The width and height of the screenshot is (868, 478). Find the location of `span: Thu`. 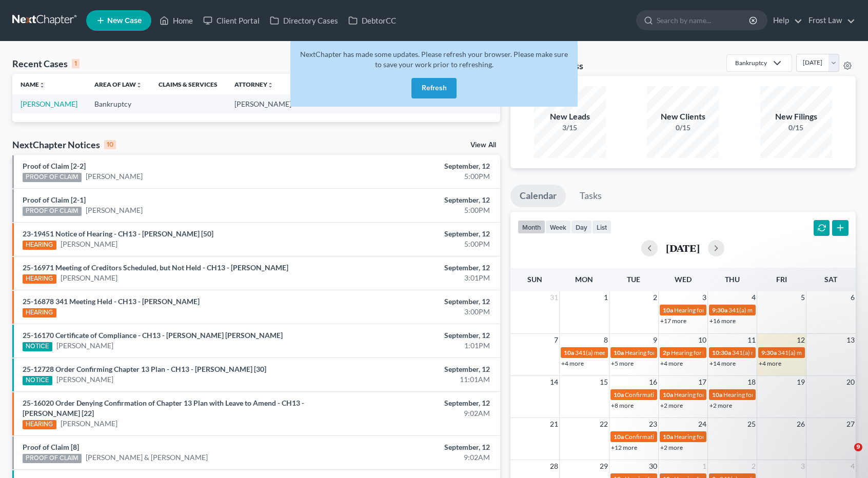

span: Thu is located at coordinates (732, 279).